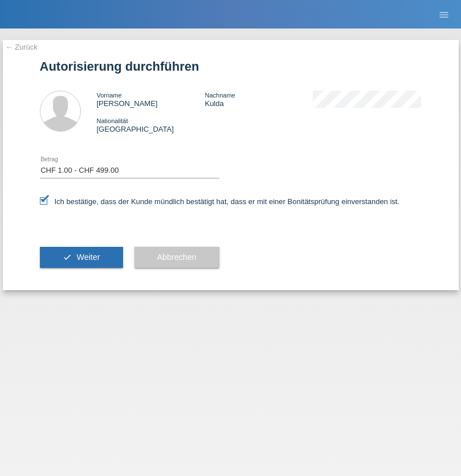 The width and height of the screenshot is (461, 476). Describe the element at coordinates (21, 47) in the screenshot. I see `a: ← Zurück` at that location.